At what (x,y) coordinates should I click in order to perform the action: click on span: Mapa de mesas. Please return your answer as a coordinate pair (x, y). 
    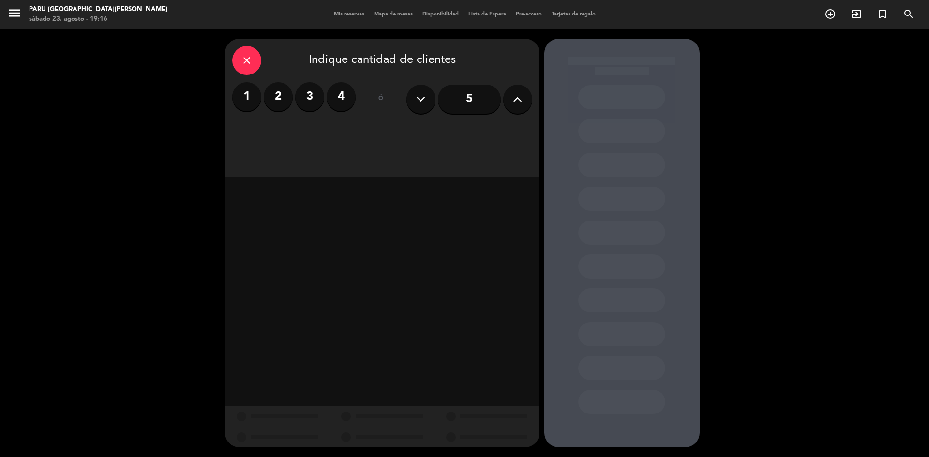
    Looking at the image, I should click on (393, 14).